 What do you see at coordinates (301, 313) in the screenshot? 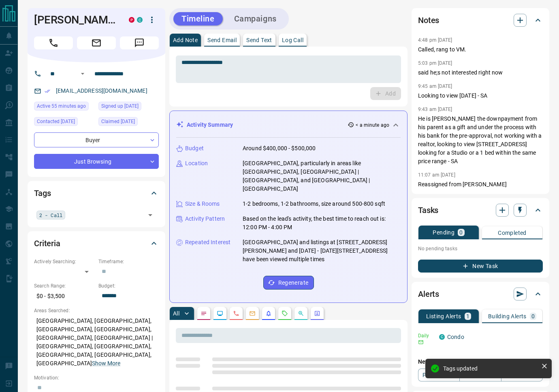
I see `svg: Opportunities` at bounding box center [301, 313].